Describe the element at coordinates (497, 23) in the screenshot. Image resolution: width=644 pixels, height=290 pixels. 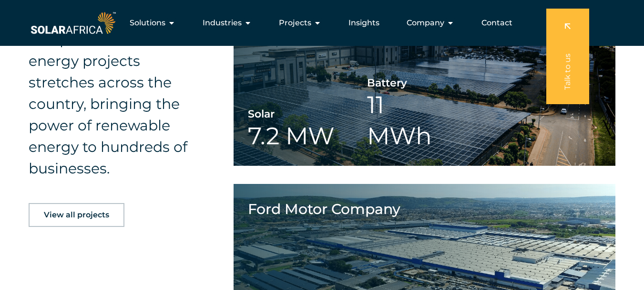
I see `span: Contact` at that location.